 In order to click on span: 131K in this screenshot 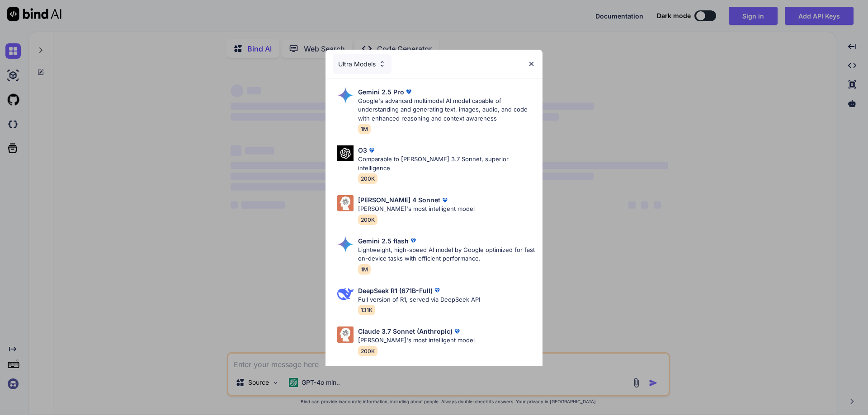, I will do `click(367, 310)`.